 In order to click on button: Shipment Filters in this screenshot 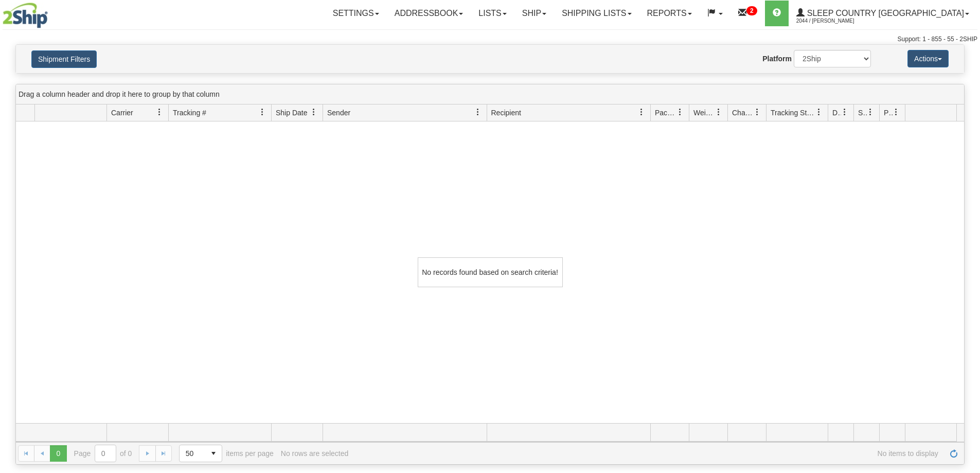, I will do `click(64, 59)`.